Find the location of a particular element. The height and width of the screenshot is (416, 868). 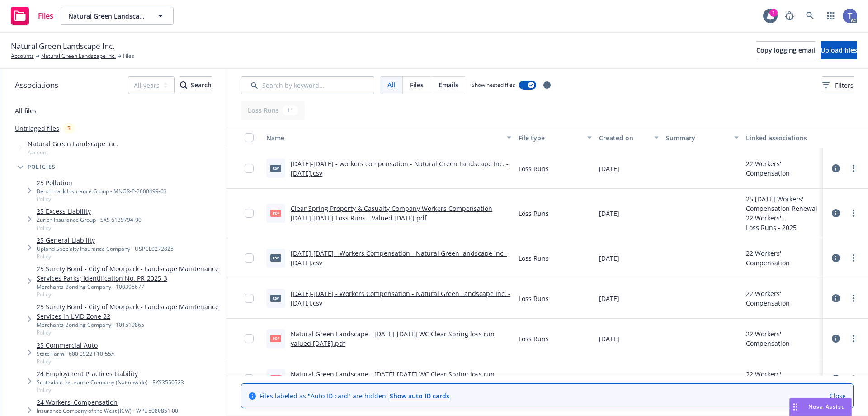

div: Merchants Bonding Company - 100395677 is located at coordinates (129, 287).